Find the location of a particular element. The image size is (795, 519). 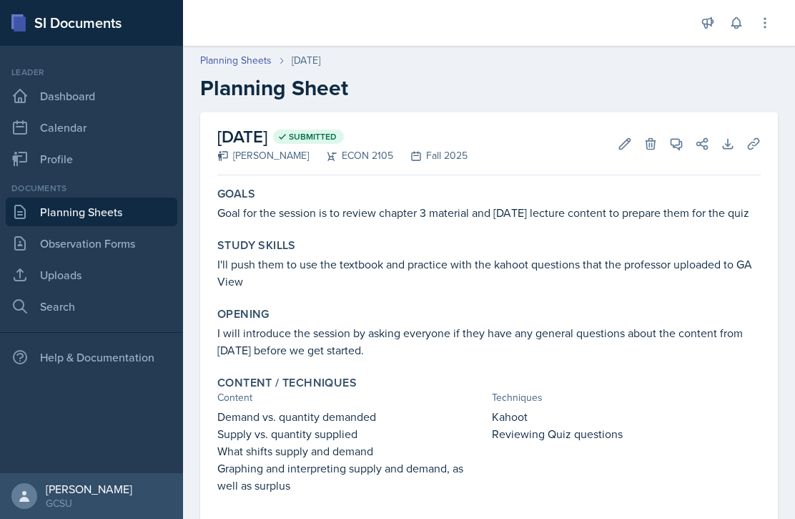

label: Opening is located at coordinates (243, 314).